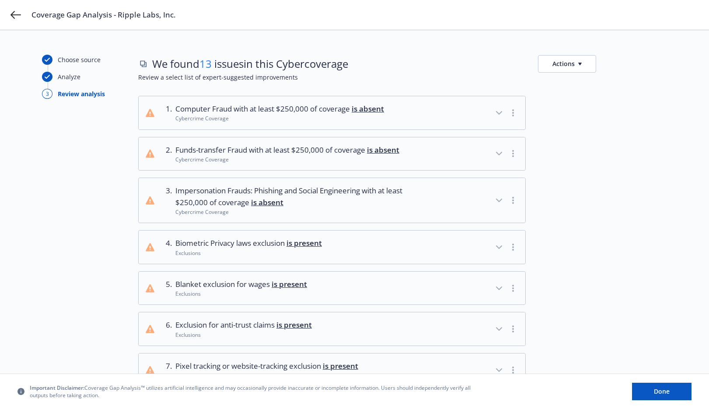 This screenshot has height=409, width=709. I want to click on div: 3, so click(47, 94).